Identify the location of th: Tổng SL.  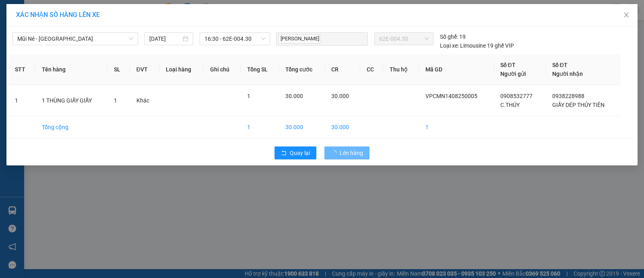
(260, 69).